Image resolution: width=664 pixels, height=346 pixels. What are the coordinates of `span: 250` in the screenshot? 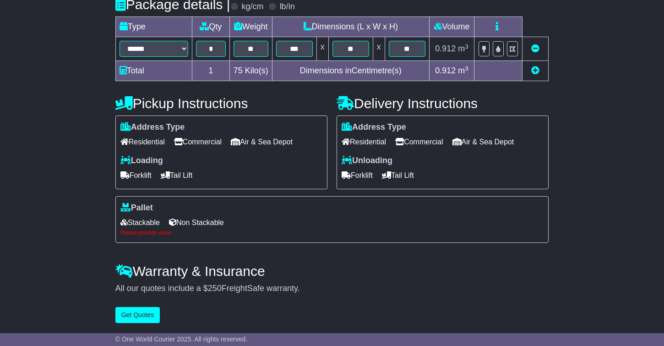 It's located at (215, 288).